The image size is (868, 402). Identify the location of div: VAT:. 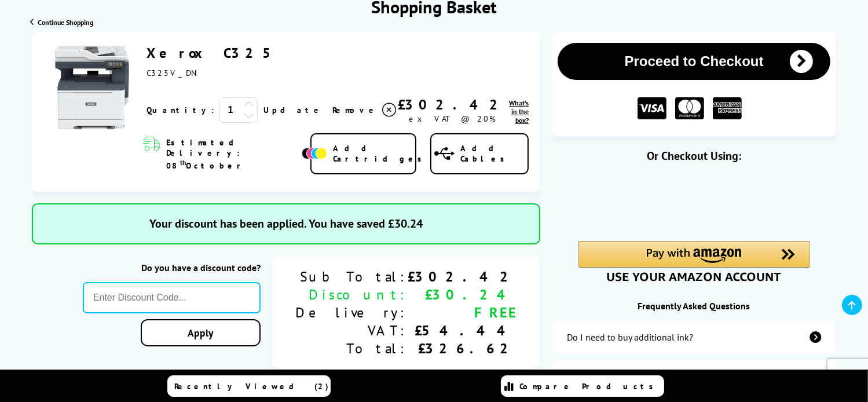
(351, 330).